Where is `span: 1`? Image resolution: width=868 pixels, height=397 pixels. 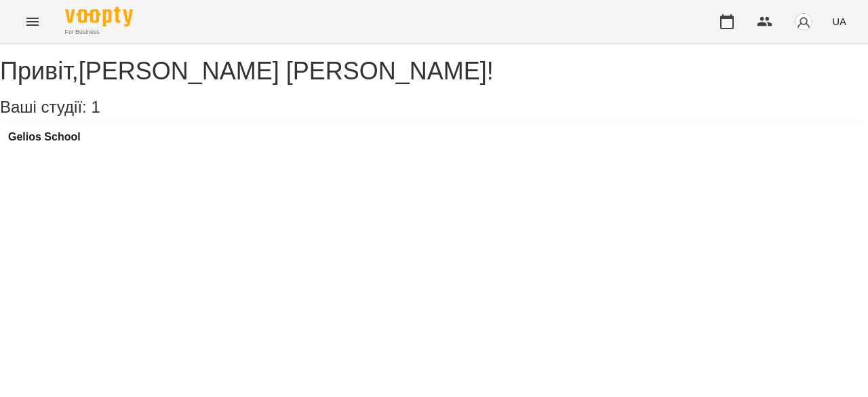
span: 1 is located at coordinates (95, 107).